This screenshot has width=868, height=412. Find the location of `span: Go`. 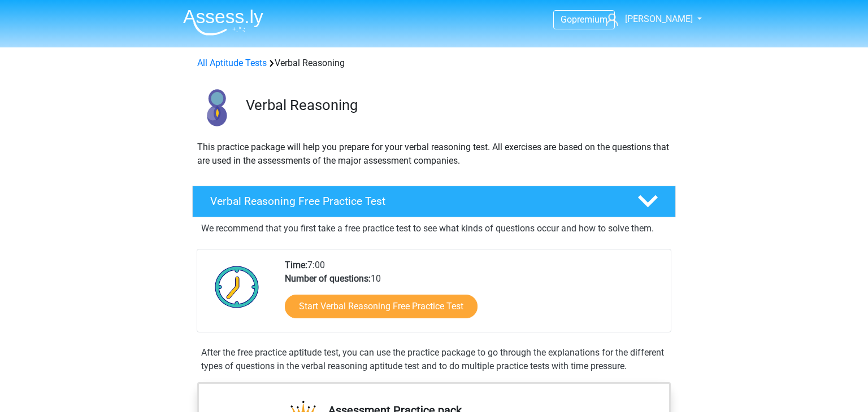

span: Go is located at coordinates (567, 19).